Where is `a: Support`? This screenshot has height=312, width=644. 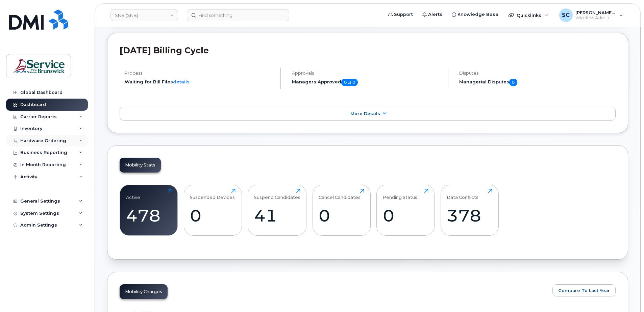
a: Support is located at coordinates (401, 14).